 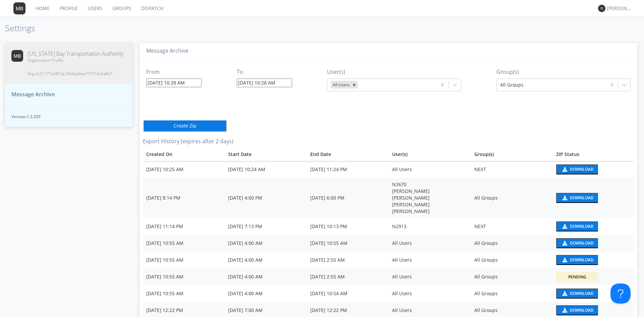 What do you see at coordinates (394, 72) in the screenshot?
I see `h3: User(s)` at bounding box center [394, 72].